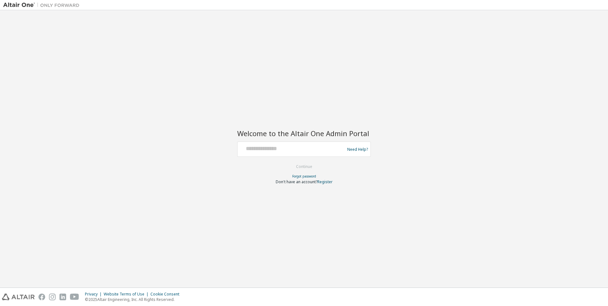 This screenshot has width=608, height=306. Describe the element at coordinates (74, 297) in the screenshot. I see `img: youtube.svg` at that location.